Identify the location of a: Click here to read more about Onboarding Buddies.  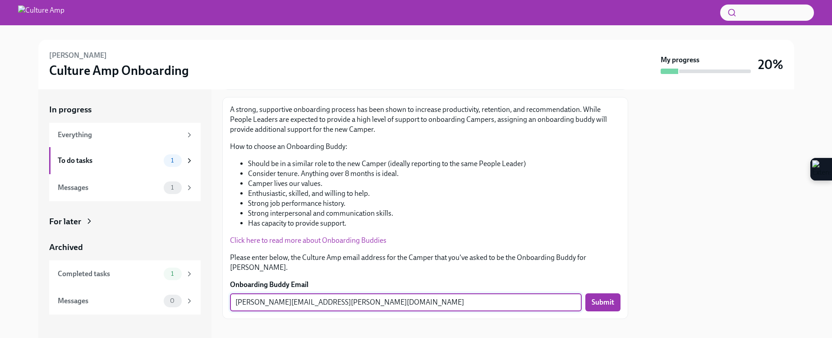
(308, 240).